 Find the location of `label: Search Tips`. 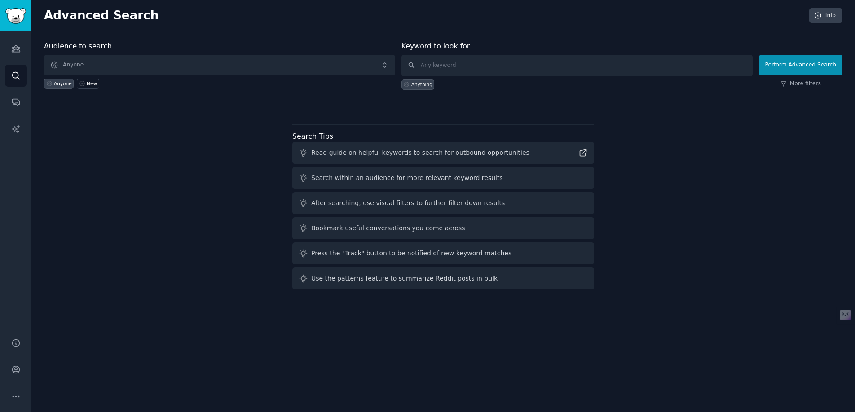

label: Search Tips is located at coordinates (313, 136).